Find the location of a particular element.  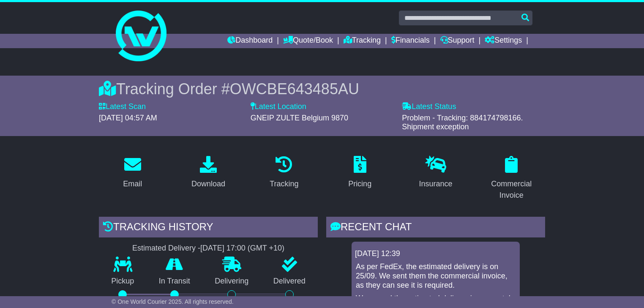

div: Download is located at coordinates (209, 184).